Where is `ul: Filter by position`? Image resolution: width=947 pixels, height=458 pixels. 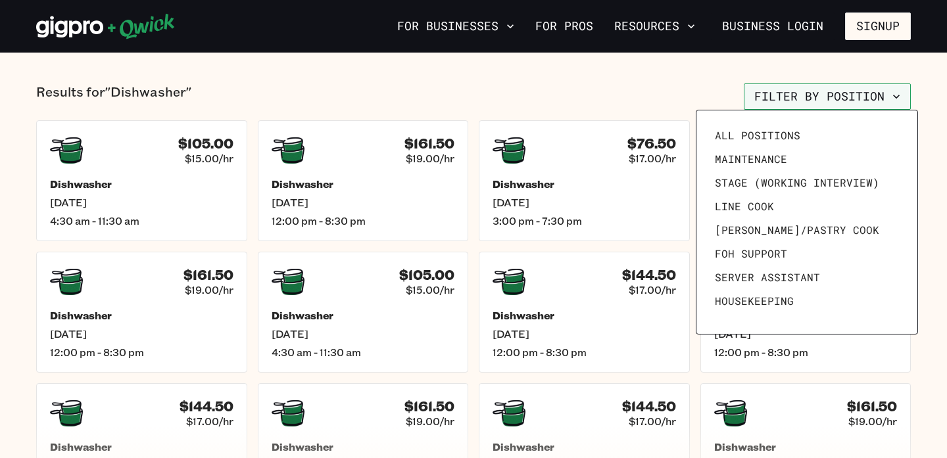 ul: Filter by position is located at coordinates (807, 222).